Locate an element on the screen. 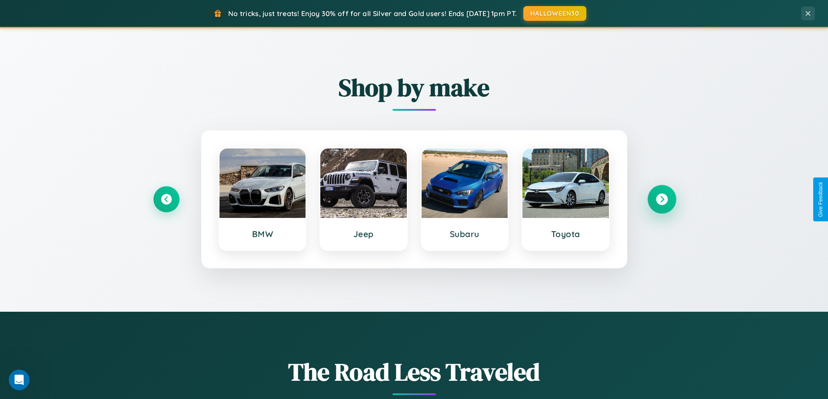 This screenshot has width=828, height=399. h3: Jeep is located at coordinates (363, 234).